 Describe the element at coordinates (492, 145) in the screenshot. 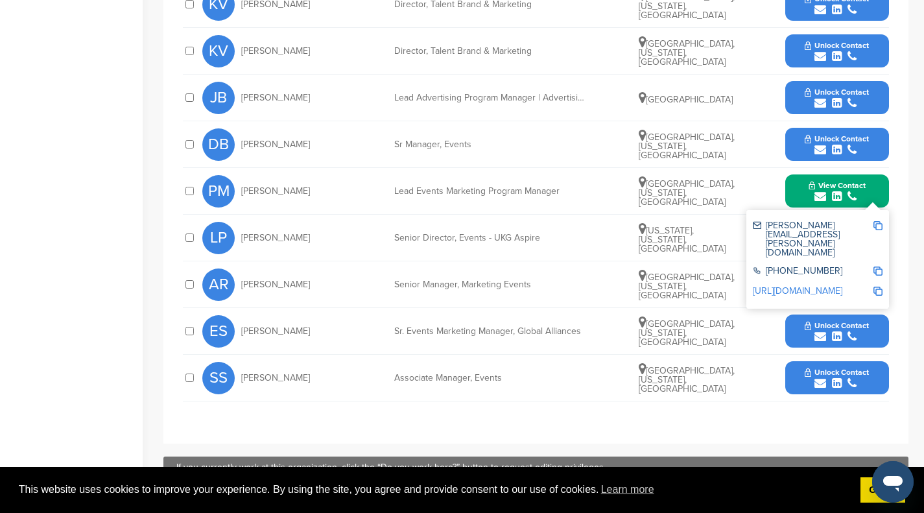

I see `div: Sr Manager, Events` at that location.